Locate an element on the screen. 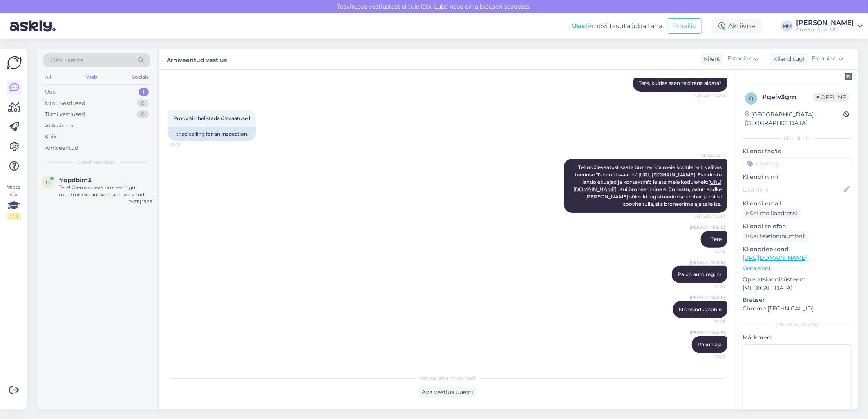 This screenshot has width=868, height=419. span: Offline is located at coordinates (832, 97).